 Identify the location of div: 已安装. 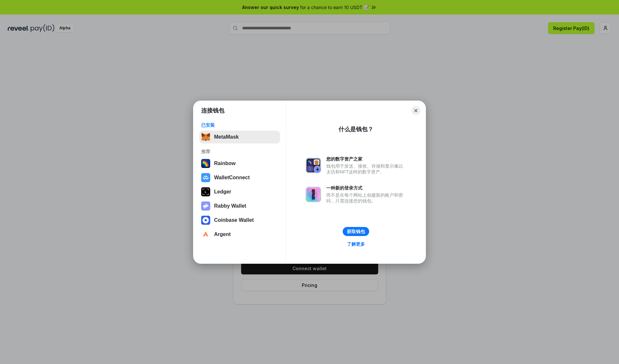
(240, 125).